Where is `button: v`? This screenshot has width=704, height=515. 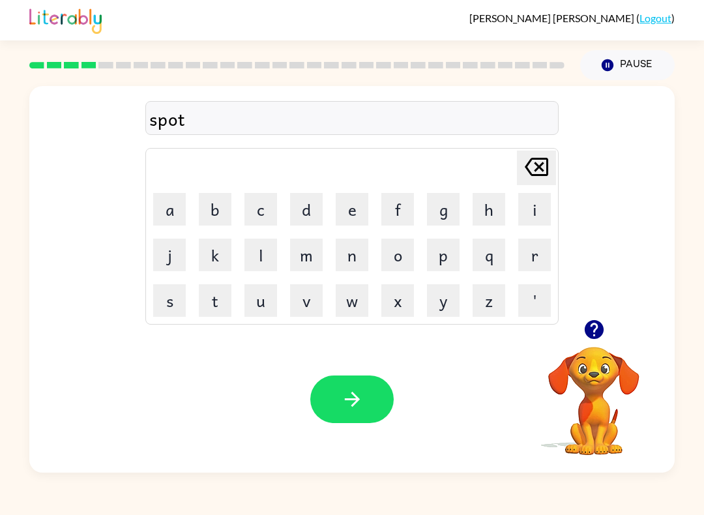
button: v is located at coordinates (306, 301).